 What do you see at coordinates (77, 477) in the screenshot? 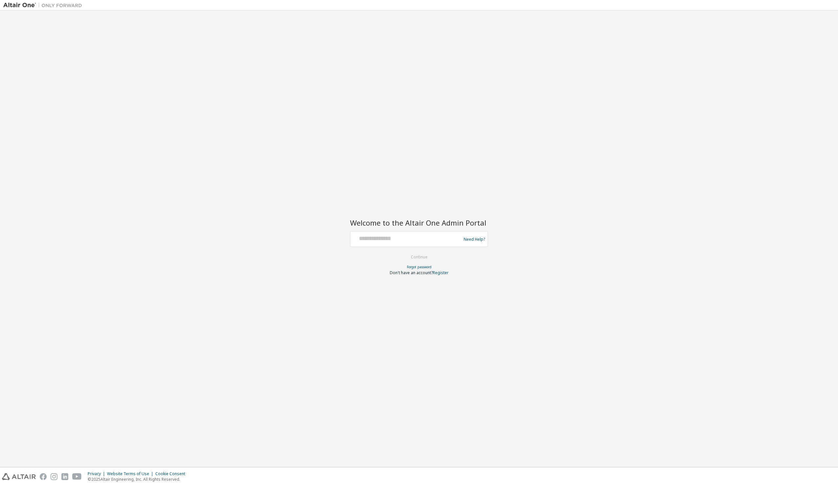
I see `img: youtube.svg` at bounding box center [77, 477].